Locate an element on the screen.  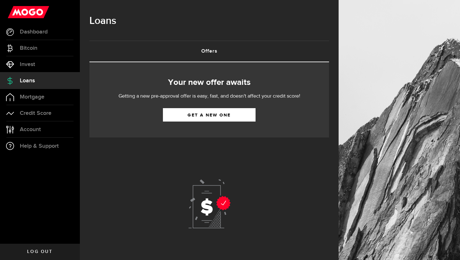
h2: Your new offer awaits is located at coordinates (209, 83).